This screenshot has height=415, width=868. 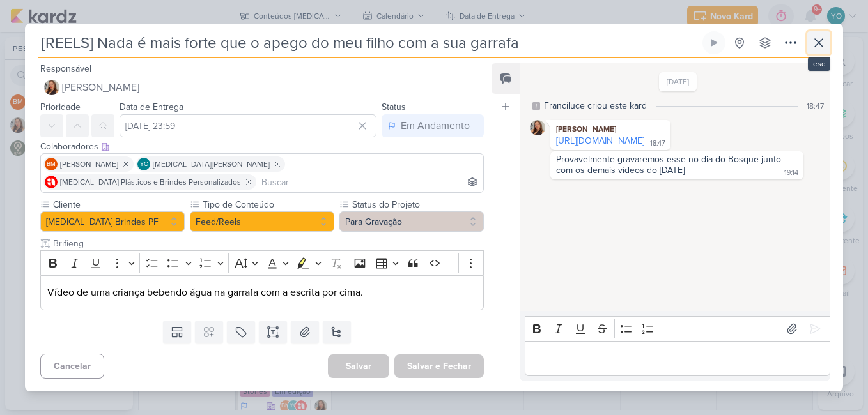 What do you see at coordinates (394, 107) in the screenshot?
I see `label: Status` at bounding box center [394, 107].